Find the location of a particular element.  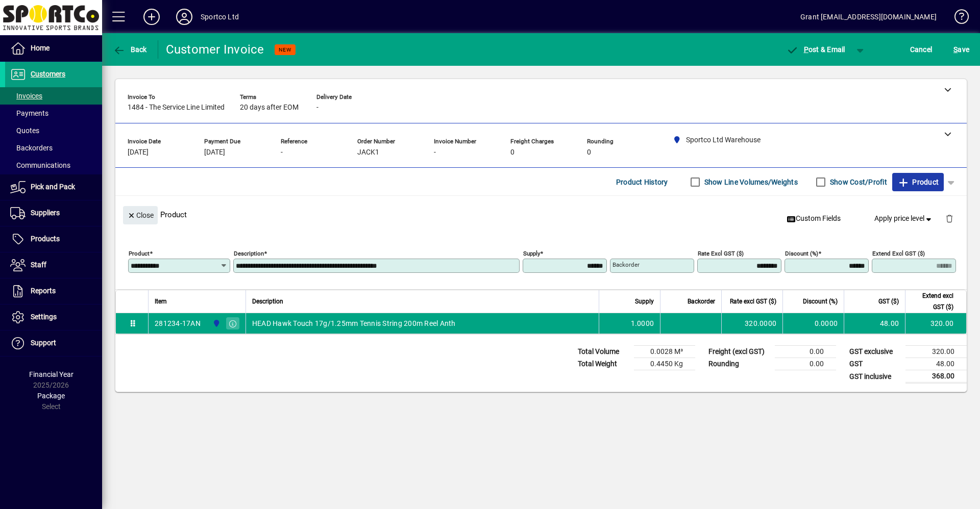

a: Pick and Pack is located at coordinates (54, 187).